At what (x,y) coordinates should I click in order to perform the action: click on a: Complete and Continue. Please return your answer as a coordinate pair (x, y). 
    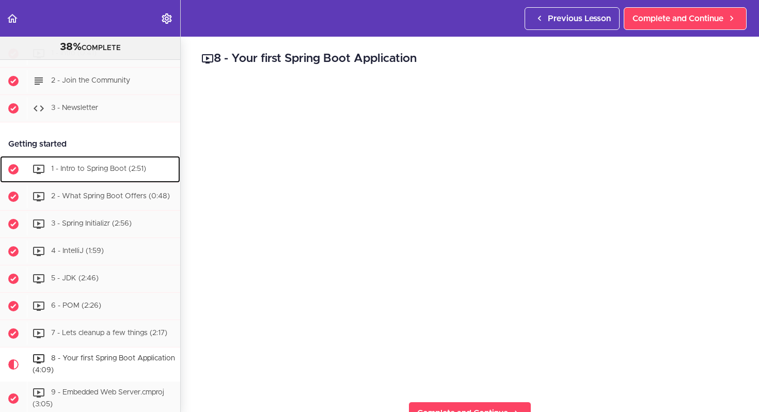
    Looking at the image, I should click on (685, 19).